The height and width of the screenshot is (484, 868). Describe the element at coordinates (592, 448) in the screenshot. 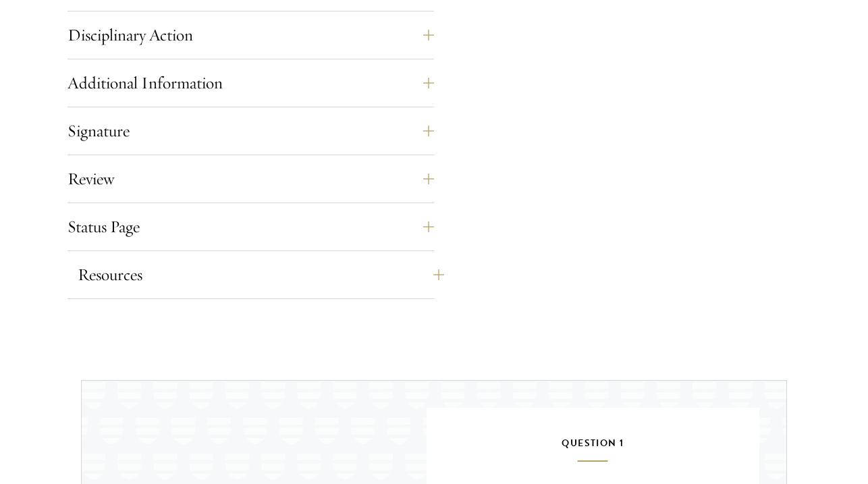

I see `h5: Question 1` at that location.